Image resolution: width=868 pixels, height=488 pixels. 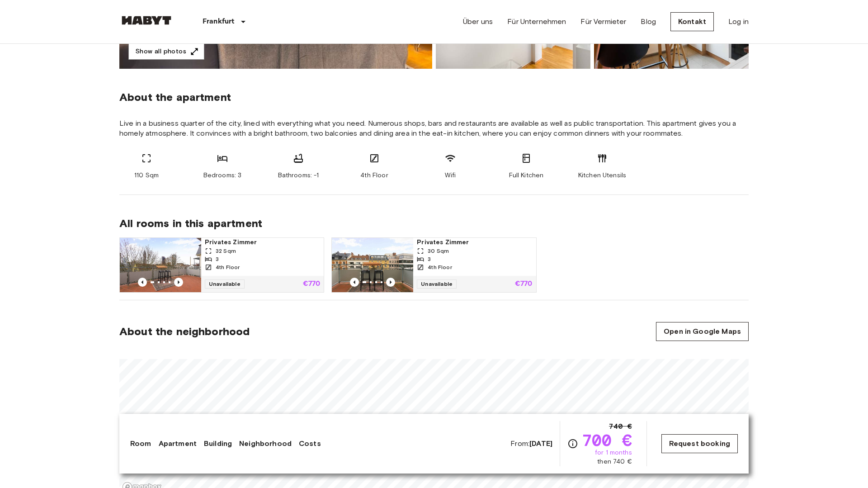 What do you see at coordinates (310, 444) in the screenshot?
I see `a: Costs` at bounding box center [310, 444].